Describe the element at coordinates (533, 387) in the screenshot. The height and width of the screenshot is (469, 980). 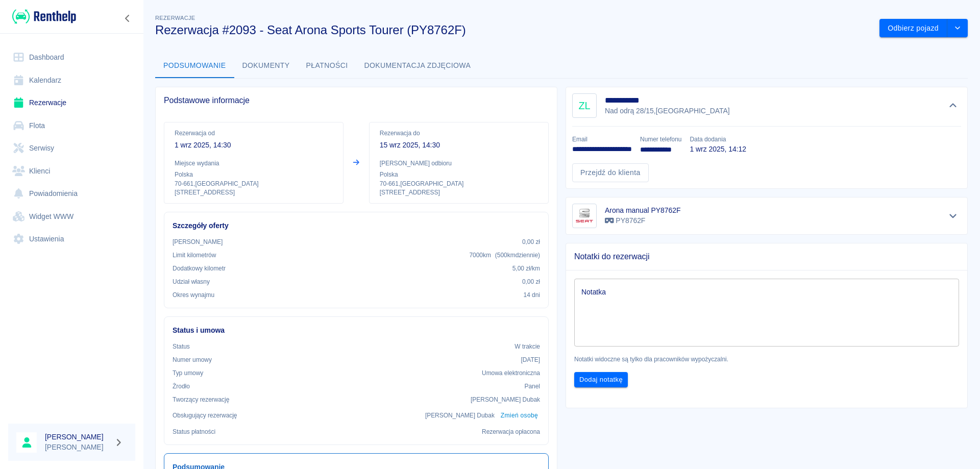
I see `p: Panel` at that location.